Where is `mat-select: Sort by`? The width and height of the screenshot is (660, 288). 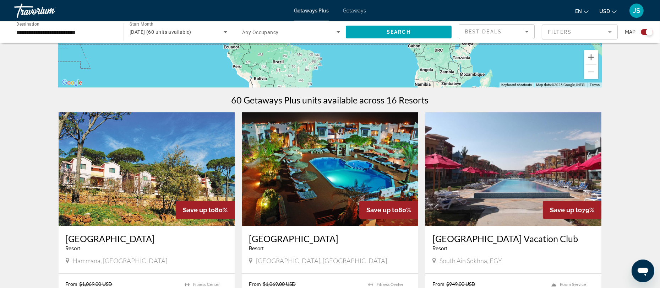
mat-select: Sort by is located at coordinates (497, 32).